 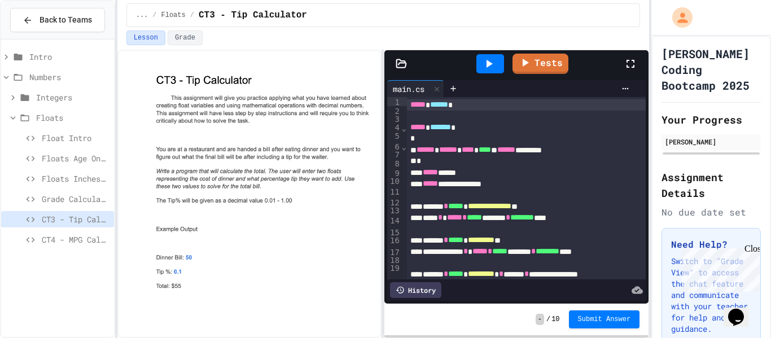 I want to click on span: Integers, so click(x=73, y=97).